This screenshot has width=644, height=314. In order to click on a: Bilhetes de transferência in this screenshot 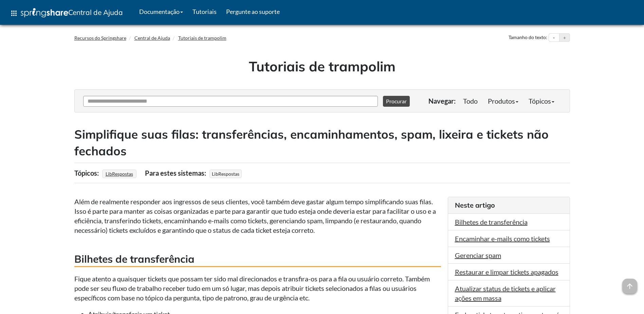, I will do `click(491, 222)`.